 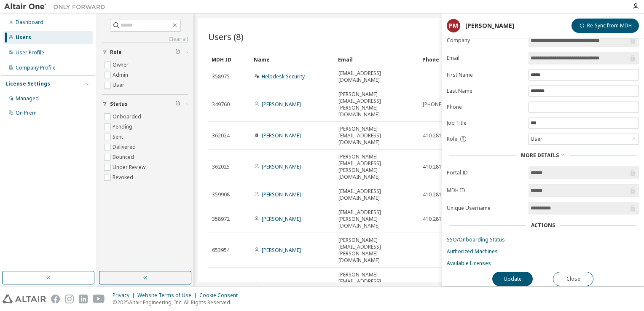 What do you see at coordinates (24, 299) in the screenshot?
I see `img: altair_logo.svg` at bounding box center [24, 299].